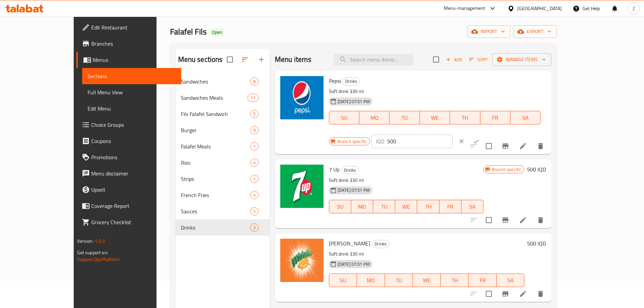 This screenshot has width=644, height=308. What do you see at coordinates (335, 81) in the screenshot?
I see `span: Pepsi` at bounding box center [335, 81].